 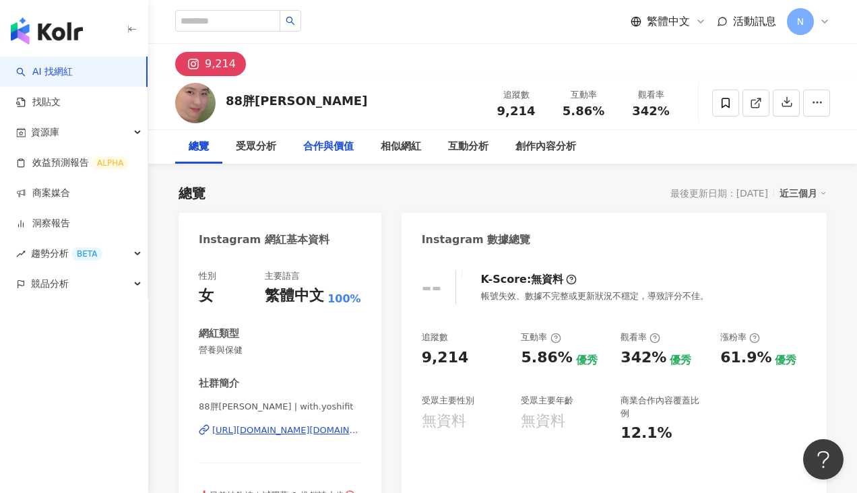 What do you see at coordinates (664, 407) in the screenshot?
I see `div: 商業合作內容覆蓋比例` at bounding box center [664, 407].